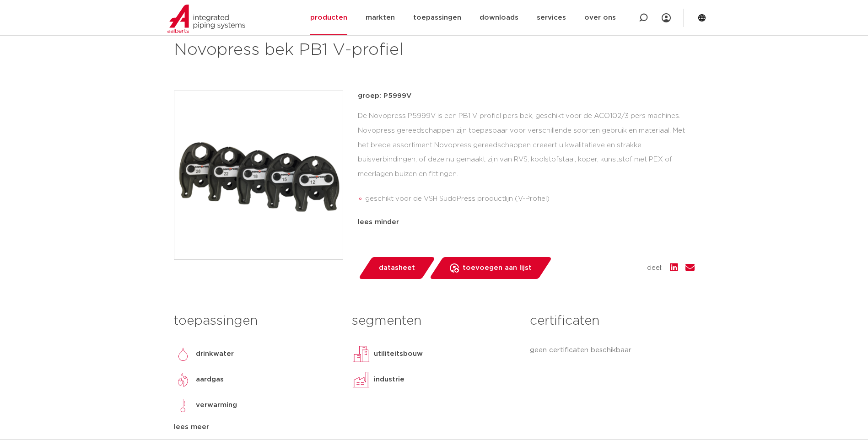 The height and width of the screenshot is (440, 868). I want to click on img: aardgas, so click(183, 379).